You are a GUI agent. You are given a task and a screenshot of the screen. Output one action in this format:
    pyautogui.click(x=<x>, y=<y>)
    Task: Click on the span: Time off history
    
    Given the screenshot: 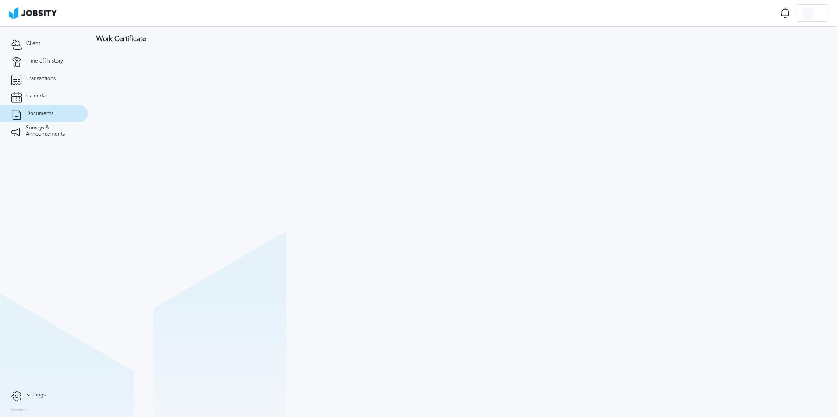 What is the action you would take?
    pyautogui.click(x=45, y=61)
    